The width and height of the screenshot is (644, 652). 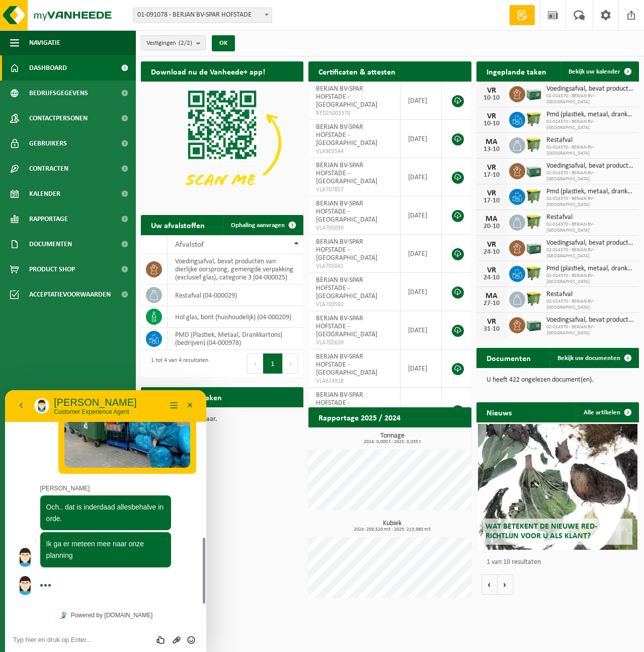 What do you see at coordinates (607, 412) in the screenshot?
I see `a: Alle artikelen` at bounding box center [607, 412].